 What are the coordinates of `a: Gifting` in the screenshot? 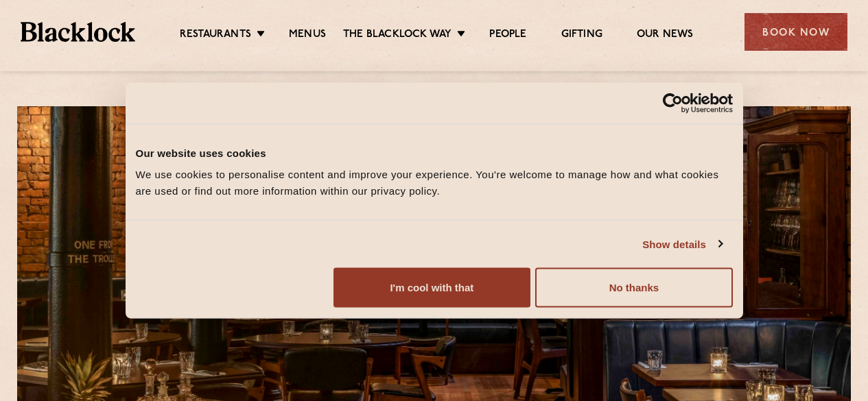 It's located at (582, 36).